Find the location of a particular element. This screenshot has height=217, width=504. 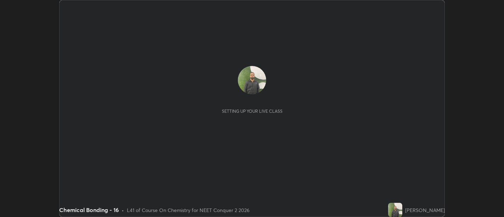

div: L41 of Course On Chemistry for NEET Conquer 2 2026 is located at coordinates (188, 210).